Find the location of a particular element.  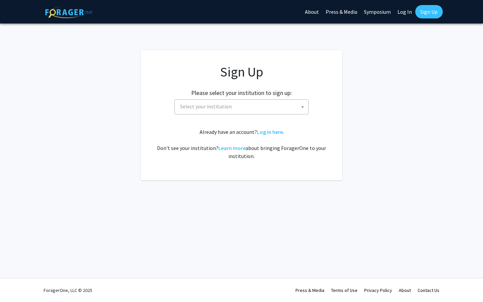

a: Sign Up is located at coordinates (429, 12).